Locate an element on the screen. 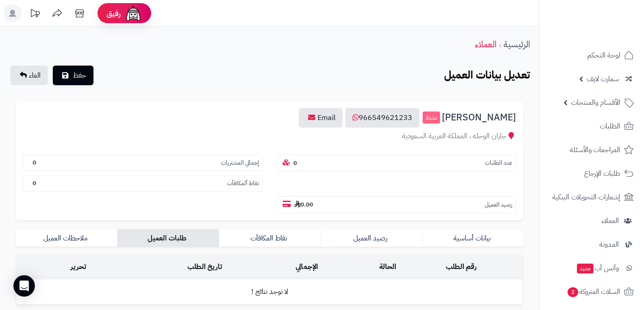 Image resolution: width=644 pixels, height=310 pixels. a: تحديثات المنصة is located at coordinates (35, 14).